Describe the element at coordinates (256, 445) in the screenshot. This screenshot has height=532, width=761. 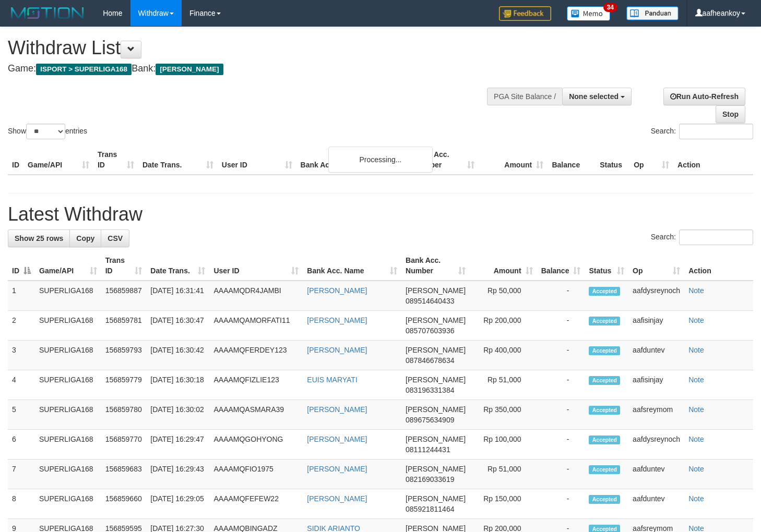
I see `td: AAAAMQGOHYONG` at that location.